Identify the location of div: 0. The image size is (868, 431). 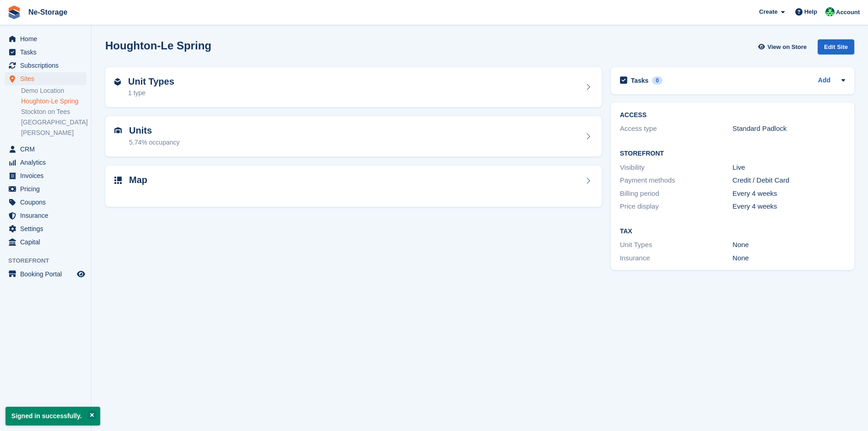
(658, 80).